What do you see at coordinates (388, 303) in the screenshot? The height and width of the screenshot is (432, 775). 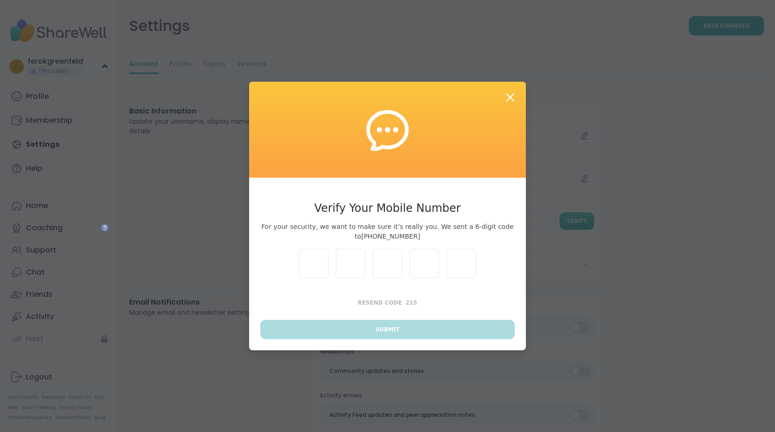 I see `button: Resend Code21s` at bounding box center [388, 303].